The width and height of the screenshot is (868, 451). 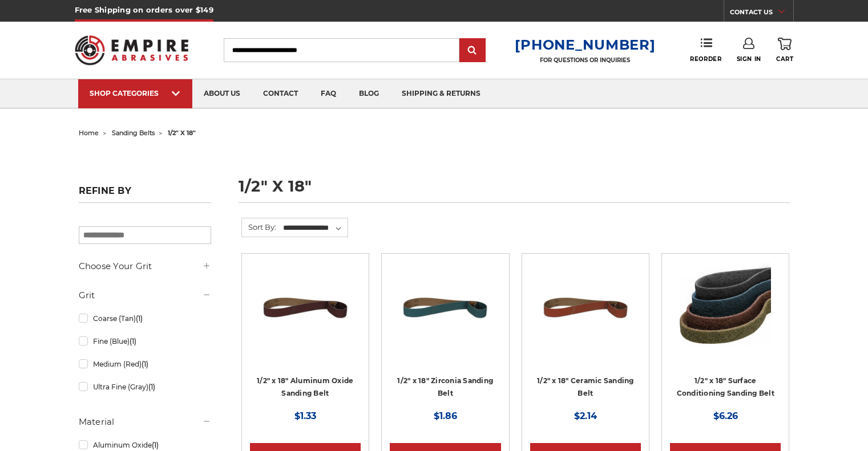 I want to click on a: 1/2" x 18" Zirconia Sanding Belt, so click(x=445, y=387).